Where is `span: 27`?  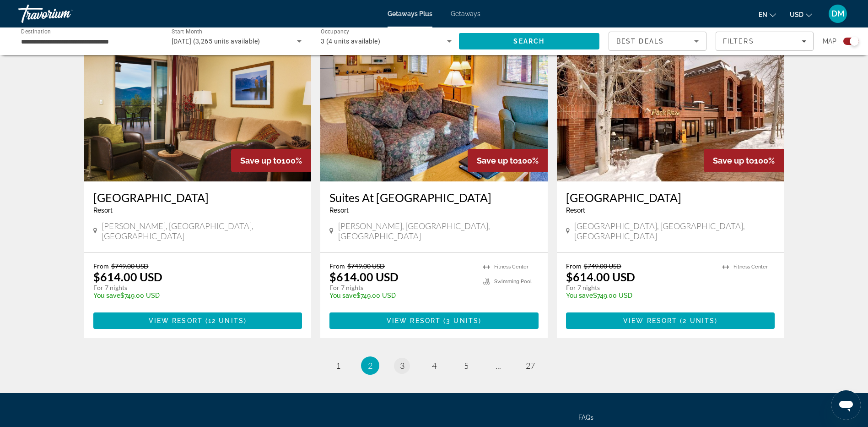 span: 27 is located at coordinates (530, 365).